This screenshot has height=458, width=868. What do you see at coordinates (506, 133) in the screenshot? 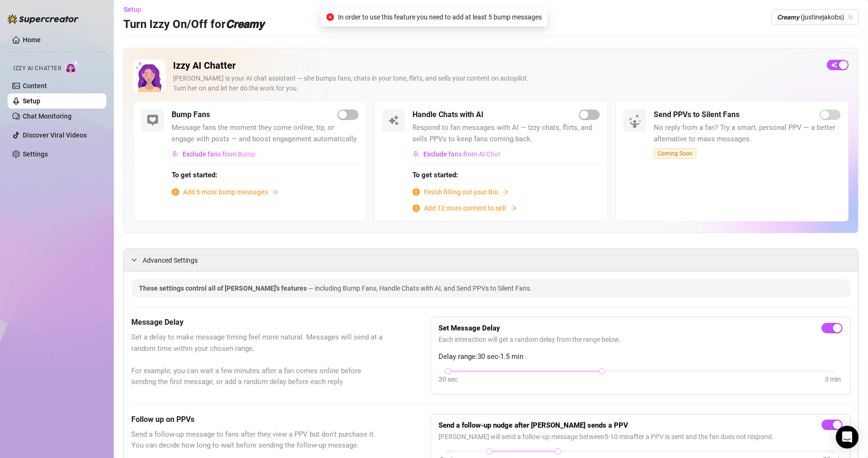
I see `span: Respond to fan messages with AI — Izzy chats, flirts, and sells PPVs to keep fans coming back.` at bounding box center [506, 133].